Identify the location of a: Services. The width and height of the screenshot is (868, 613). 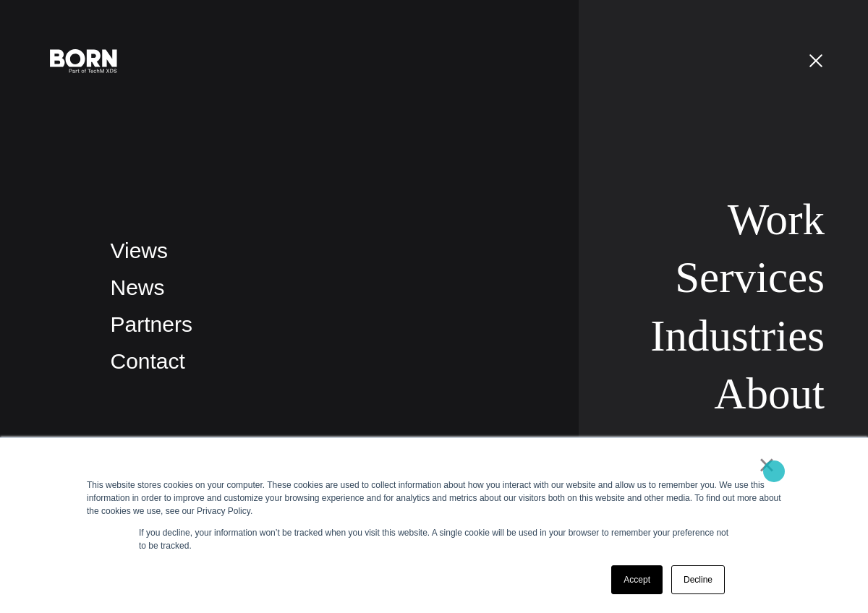
(749, 277).